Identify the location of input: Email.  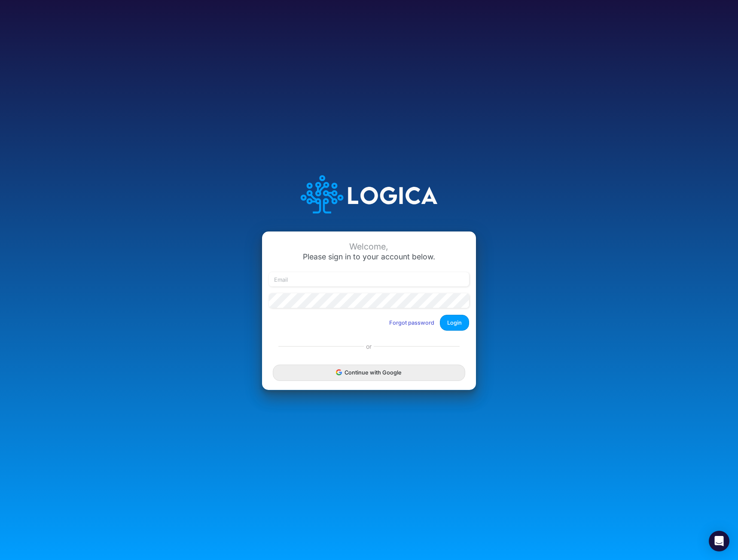
(369, 279).